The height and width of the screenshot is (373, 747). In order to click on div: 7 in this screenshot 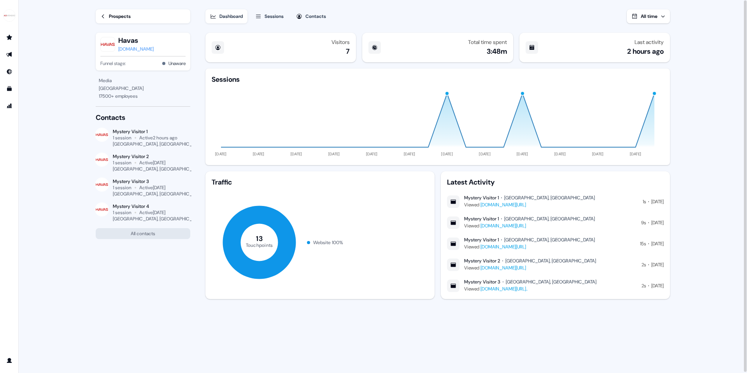, I will do `click(348, 51)`.